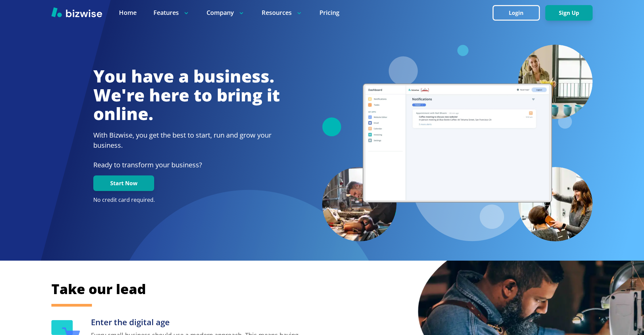 This screenshot has width=644, height=335. Describe the element at coordinates (225, 13) in the screenshot. I see `p: Company` at that location.